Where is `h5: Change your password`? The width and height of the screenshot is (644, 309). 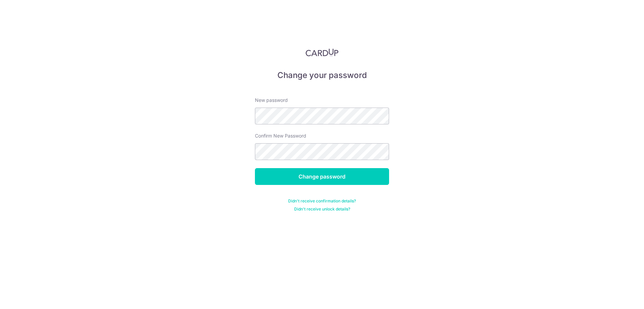
h5: Change your password is located at coordinates (322, 75).